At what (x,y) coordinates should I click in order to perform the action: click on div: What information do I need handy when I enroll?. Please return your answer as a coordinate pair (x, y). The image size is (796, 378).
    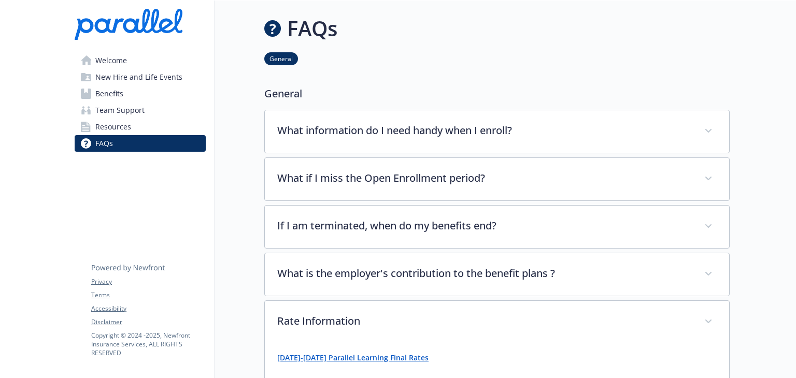
    Looking at the image, I should click on (497, 132).